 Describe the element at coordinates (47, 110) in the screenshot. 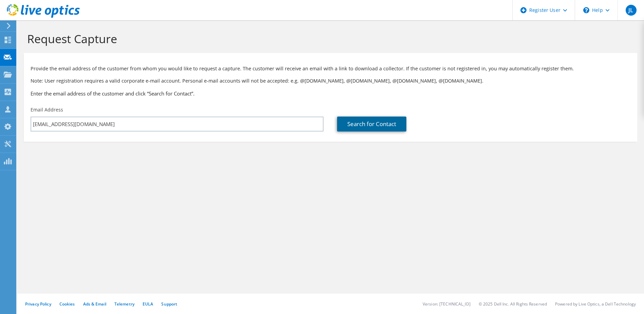

I see `label: Email Address` at that location.